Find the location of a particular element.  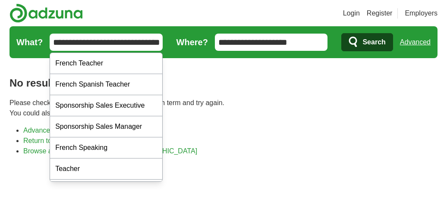

div: Teacher is located at coordinates (106, 169).